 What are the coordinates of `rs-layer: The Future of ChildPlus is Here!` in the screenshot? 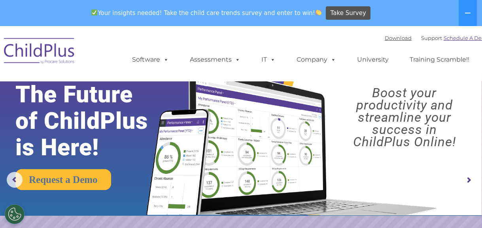 It's located at (92, 121).